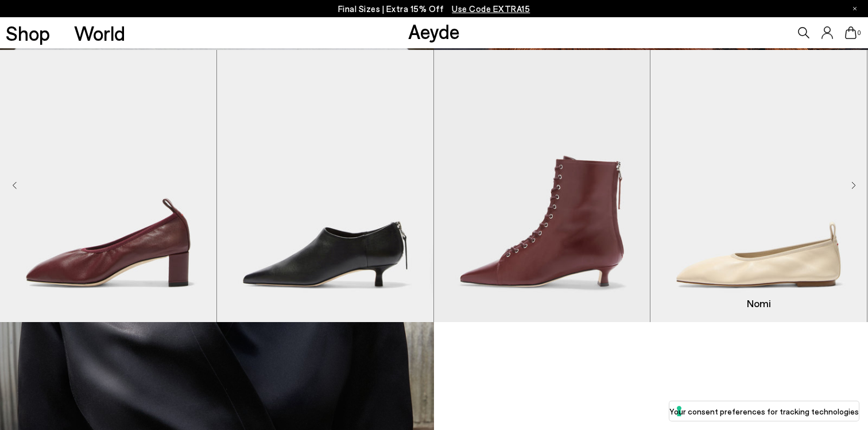  What do you see at coordinates (100, 33) in the screenshot?
I see `a: World` at bounding box center [100, 33].